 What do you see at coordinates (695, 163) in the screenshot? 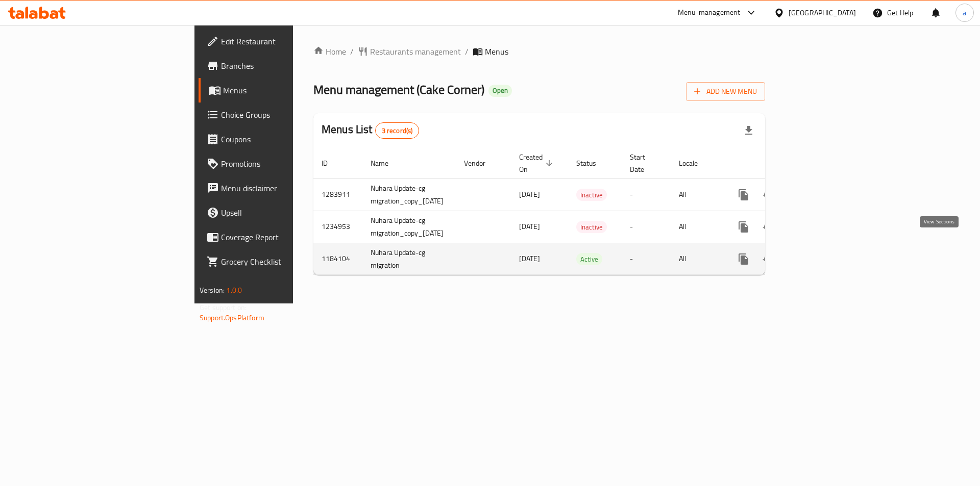
I see `span: Locale` at bounding box center [695, 163].